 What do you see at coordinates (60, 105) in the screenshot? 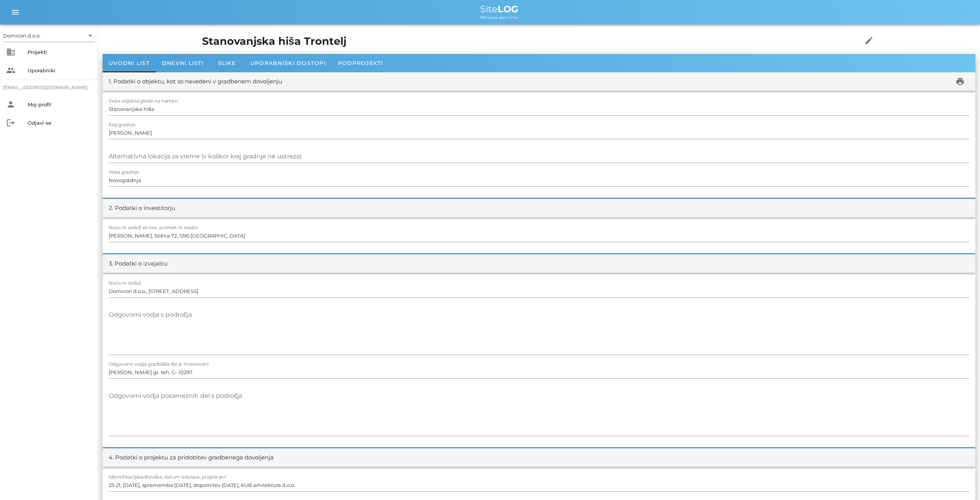
I see `div: Moj profil` at bounding box center [60, 105].